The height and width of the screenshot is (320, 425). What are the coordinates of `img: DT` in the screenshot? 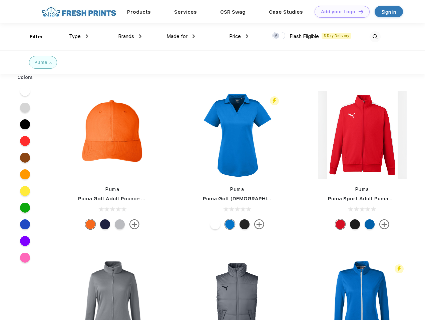 It's located at (361, 11).